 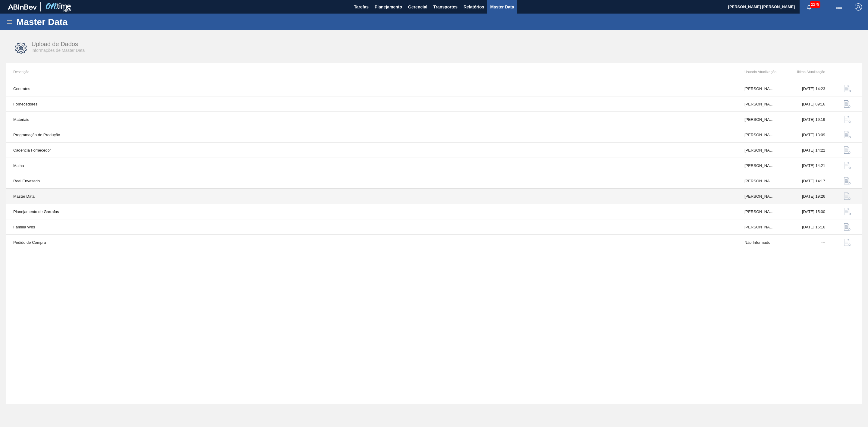 What do you see at coordinates (501, 7) in the screenshot?
I see `span: Master Data` at bounding box center [501, 7].